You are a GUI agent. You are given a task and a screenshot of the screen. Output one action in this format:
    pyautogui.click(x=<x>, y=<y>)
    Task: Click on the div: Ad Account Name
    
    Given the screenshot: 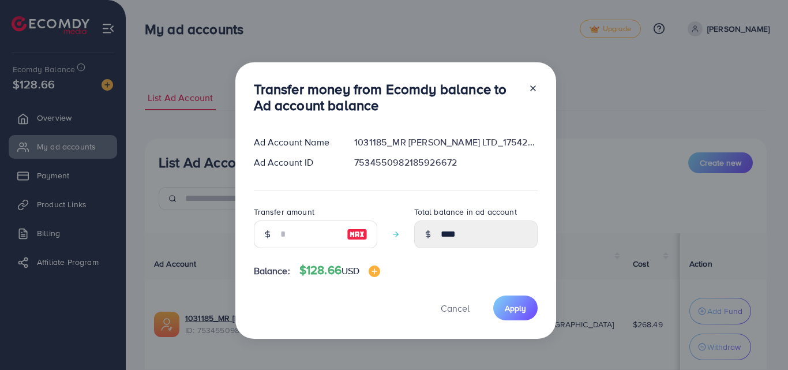 What is the action you would take?
    pyautogui.click(x=295, y=142)
    